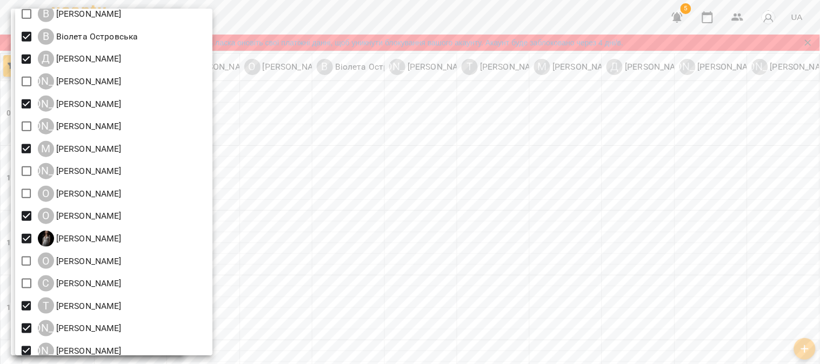 The width and height of the screenshot is (820, 364). Describe the element at coordinates (46, 149) in the screenshot. I see `div: М` at that location.